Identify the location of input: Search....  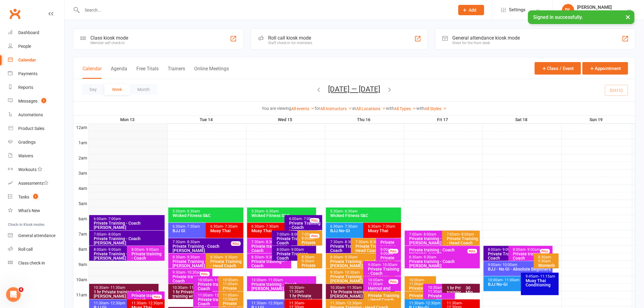
(265, 10).